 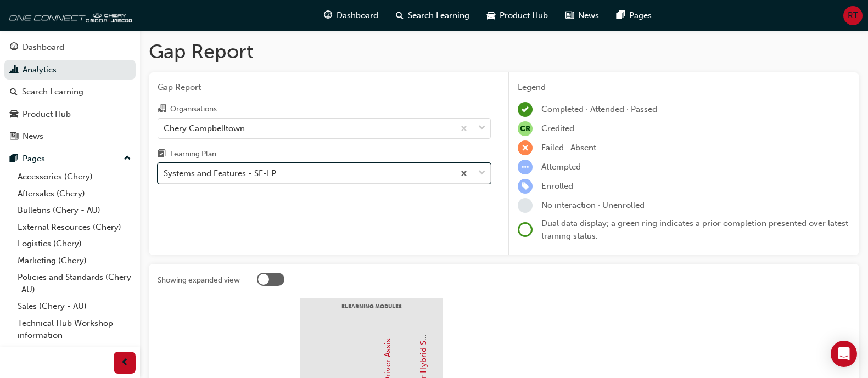 What do you see at coordinates (193, 109) in the screenshot?
I see `div: Organisations` at bounding box center [193, 109].